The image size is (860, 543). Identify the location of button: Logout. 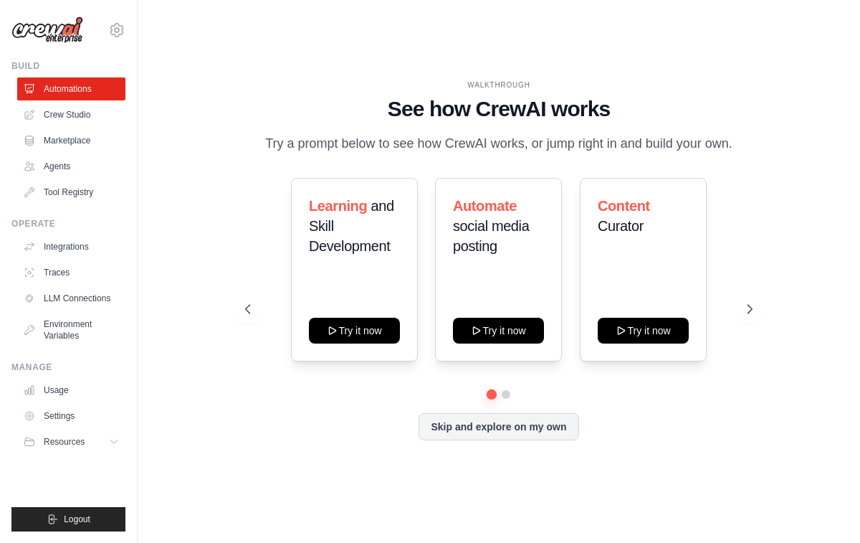
(68, 519).